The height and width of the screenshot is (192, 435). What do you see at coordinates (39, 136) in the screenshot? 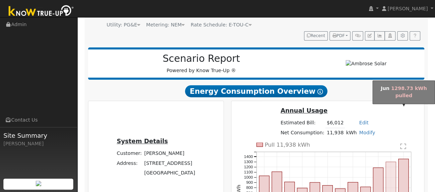
I see `span: Site Summary` at bounding box center [39, 136].